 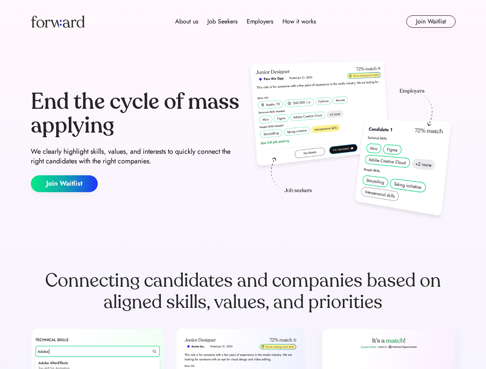 I want to click on div: We clearly highlight skills, values, and interests to quickly connect the right candidates with t..., so click(x=135, y=157).